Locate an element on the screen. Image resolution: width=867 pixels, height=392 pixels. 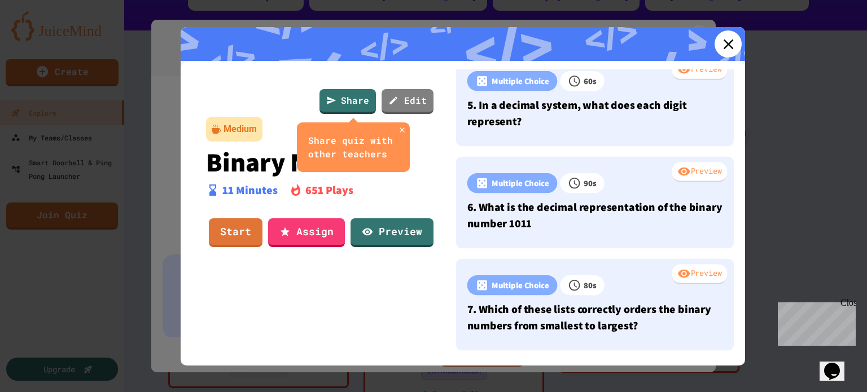
p: Binary Numbers is located at coordinates (320, 162).